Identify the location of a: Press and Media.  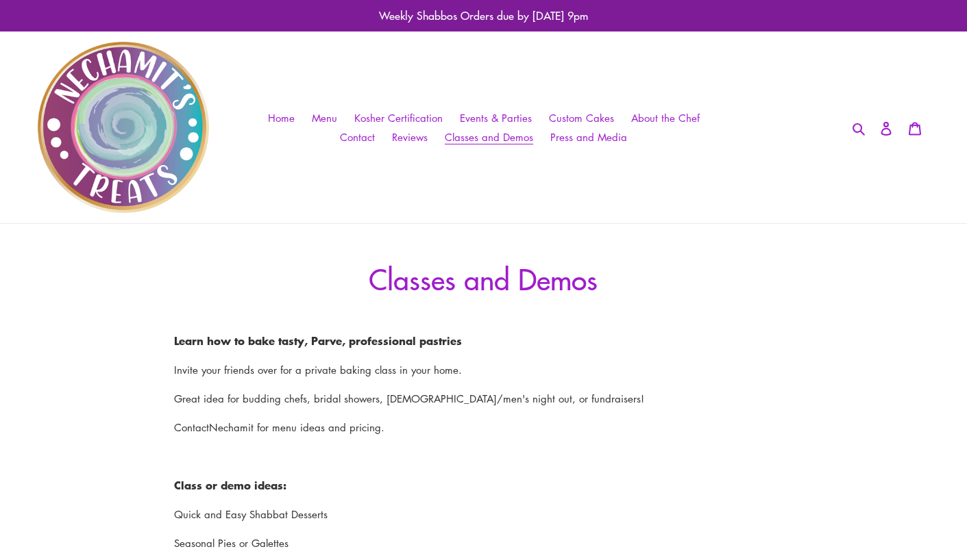
(589, 137).